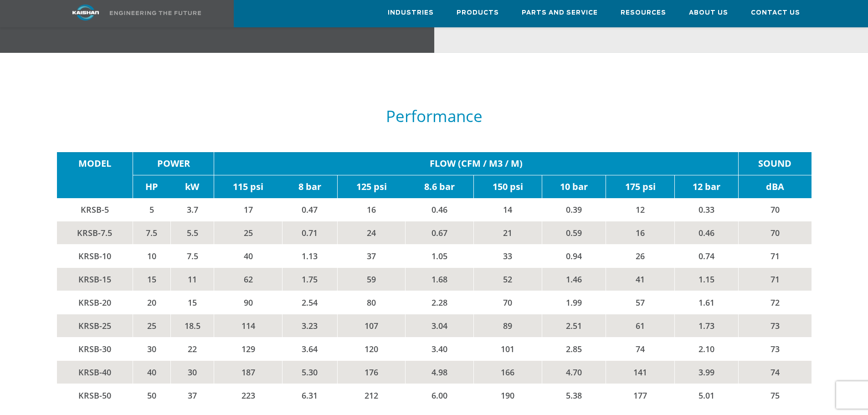 The image size is (868, 415). What do you see at coordinates (95, 256) in the screenshot?
I see `td: KRSB-10` at bounding box center [95, 256].